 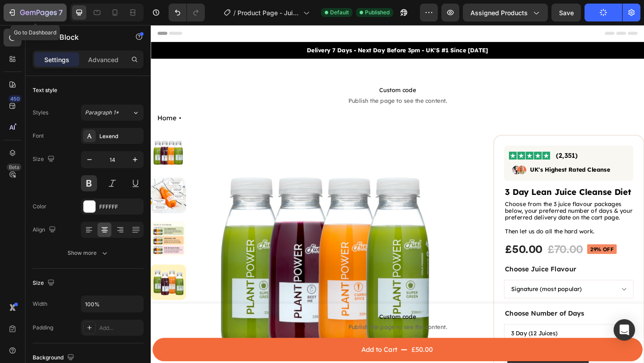 I want to click on div: Width, so click(x=40, y=304).